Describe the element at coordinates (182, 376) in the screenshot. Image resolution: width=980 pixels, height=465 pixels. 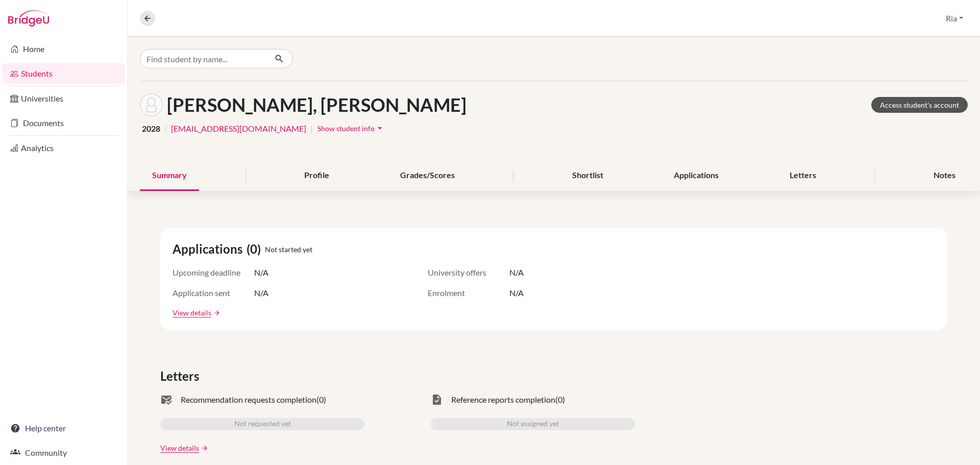
I see `span: Letters` at that location.